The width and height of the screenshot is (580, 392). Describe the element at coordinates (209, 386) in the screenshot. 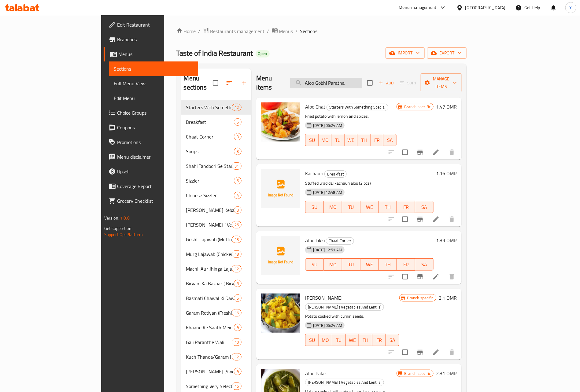

I see `div: Something Very Selective From China Starters` at that location.